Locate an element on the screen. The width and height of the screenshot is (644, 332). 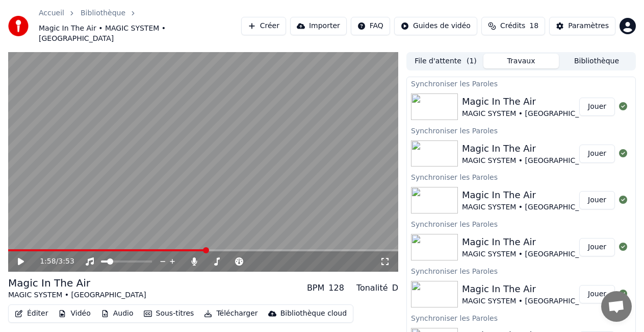
button: Créer is located at coordinates (264, 26).